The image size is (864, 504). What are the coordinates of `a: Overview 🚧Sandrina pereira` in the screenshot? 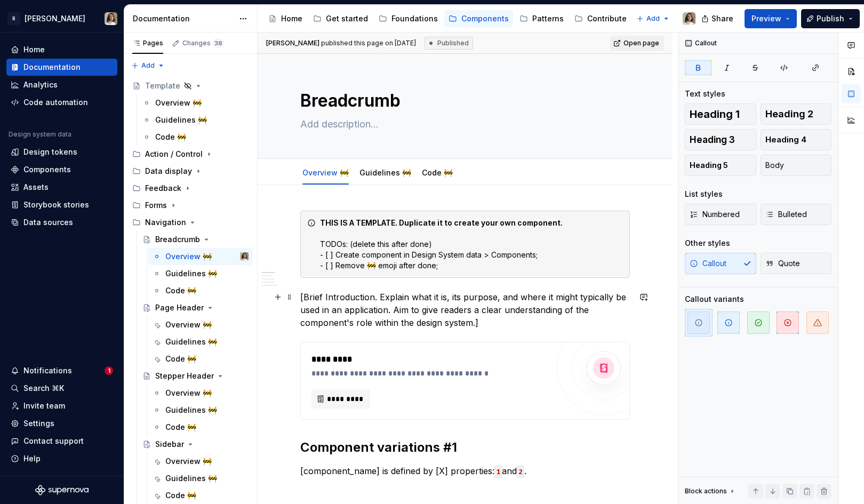 It's located at (201, 257).